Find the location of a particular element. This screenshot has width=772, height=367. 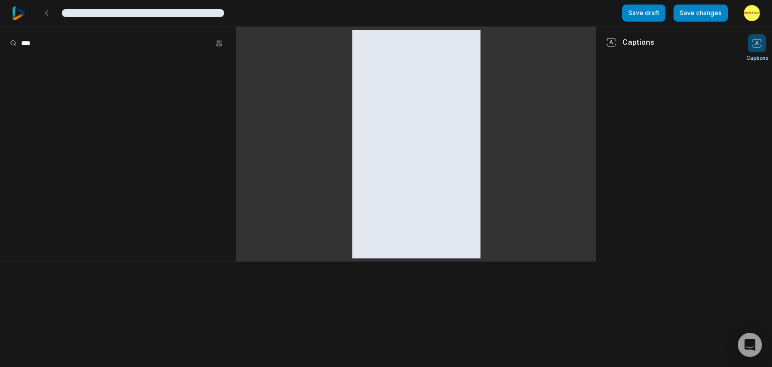

div: Captions is located at coordinates (631, 42).